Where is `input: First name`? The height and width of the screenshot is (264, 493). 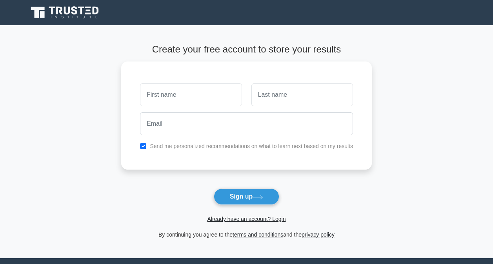 input: First name is located at coordinates (191, 95).